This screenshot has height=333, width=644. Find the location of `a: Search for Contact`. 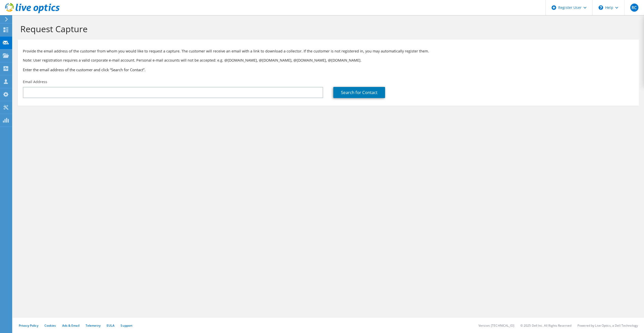

a: Search for Contact is located at coordinates (359, 92).